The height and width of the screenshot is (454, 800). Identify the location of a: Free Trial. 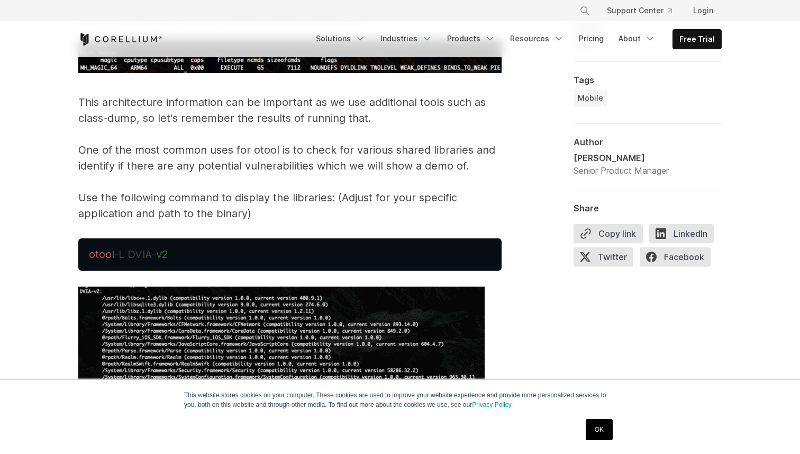
(697, 39).